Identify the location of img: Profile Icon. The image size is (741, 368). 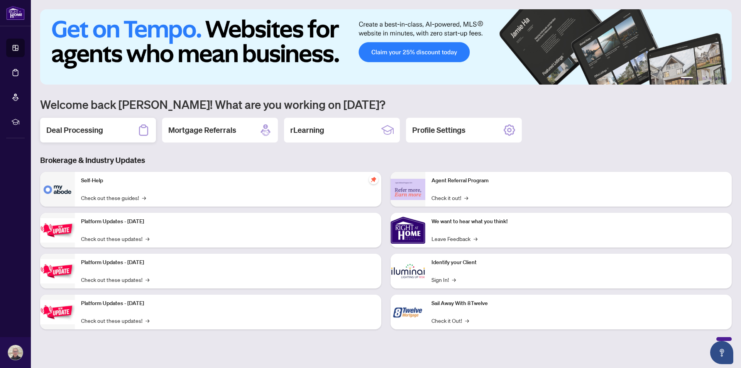
(15, 352).